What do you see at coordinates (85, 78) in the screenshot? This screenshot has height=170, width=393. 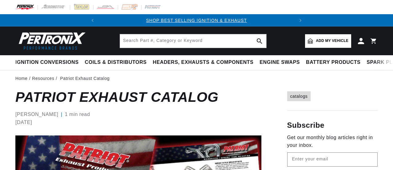 I see `li: Patriot Exhaust Catalog` at bounding box center [85, 78].